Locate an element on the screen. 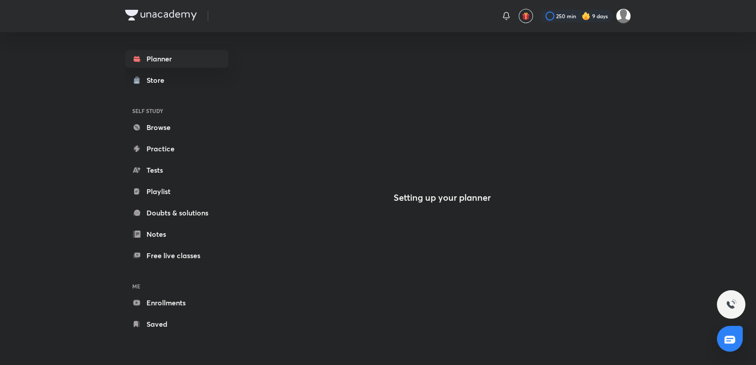 Image resolution: width=756 pixels, height=365 pixels. a: Company Logo is located at coordinates (161, 16).